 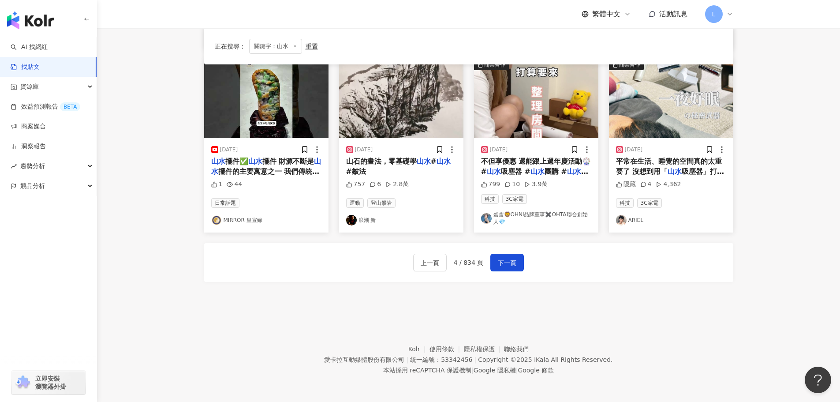 I want to click on div: 6, so click(x=375, y=184).